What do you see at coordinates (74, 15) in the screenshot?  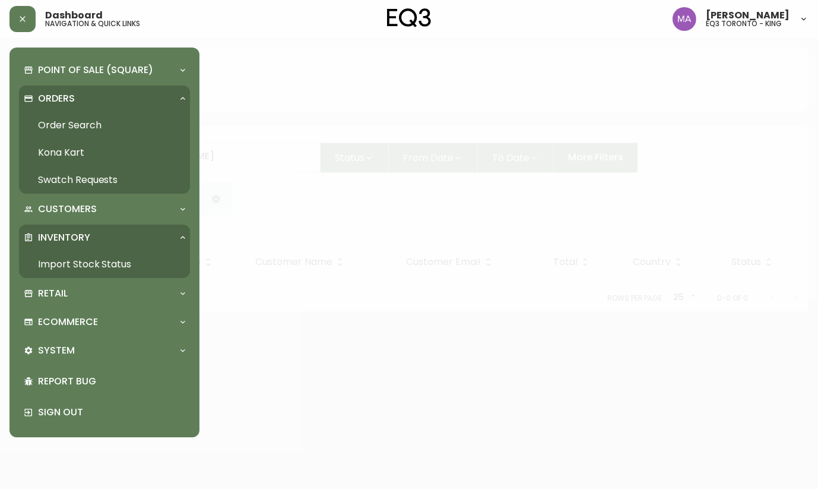 I see `span: Dashboard` at bounding box center [74, 15].